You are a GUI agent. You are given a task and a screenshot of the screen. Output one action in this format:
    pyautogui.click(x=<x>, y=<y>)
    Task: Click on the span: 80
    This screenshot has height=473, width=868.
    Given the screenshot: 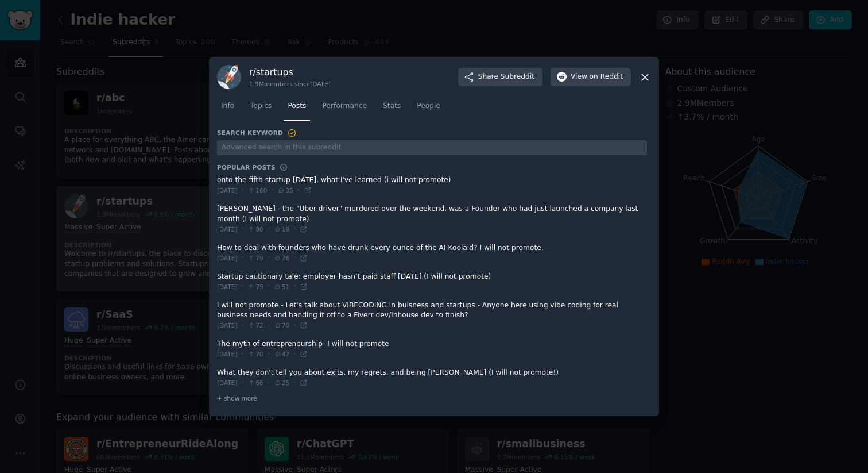 What is the action you would take?
    pyautogui.click(x=255, y=229)
    